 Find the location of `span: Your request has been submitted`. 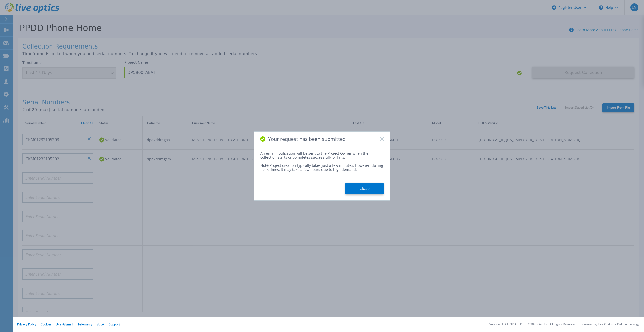

span: Your request has been submitted is located at coordinates (307, 139).